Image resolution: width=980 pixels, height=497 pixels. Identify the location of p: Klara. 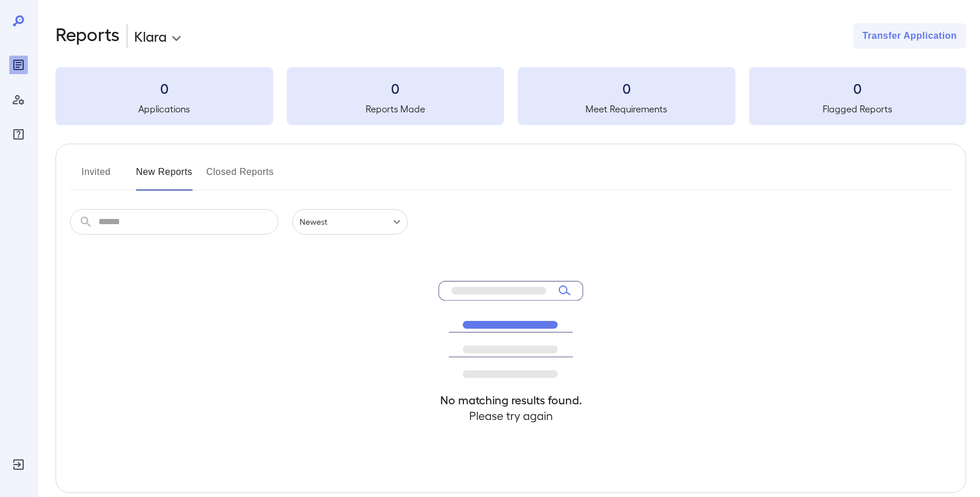
(150, 36).